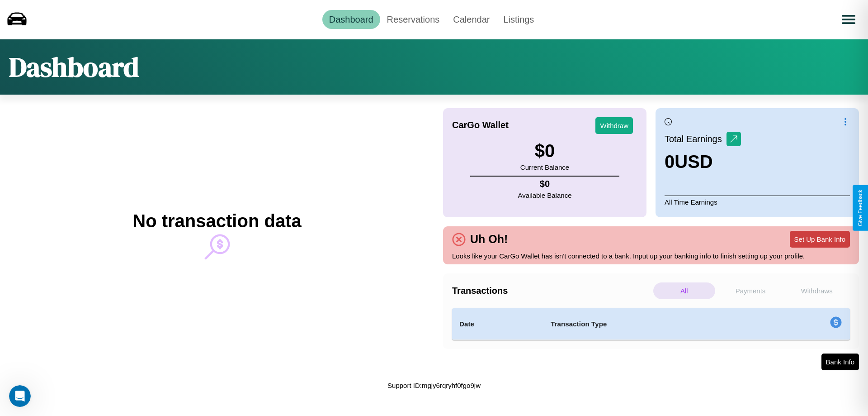  What do you see at coordinates (519, 19) in the screenshot?
I see `a: Listings` at bounding box center [519, 19].